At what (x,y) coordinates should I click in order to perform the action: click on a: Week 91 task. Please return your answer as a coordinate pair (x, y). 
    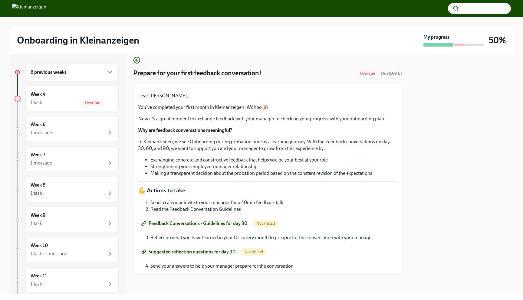
    Looking at the image, I should click on (67, 220).